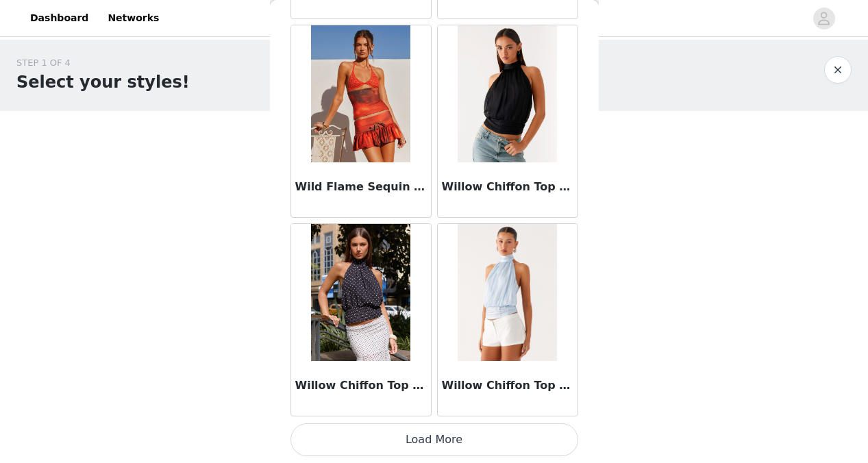 Image resolution: width=868 pixels, height=463 pixels. Describe the element at coordinates (361, 187) in the screenshot. I see `h3: Wild Flame Sequin Top - Scarlet Blur` at that location.